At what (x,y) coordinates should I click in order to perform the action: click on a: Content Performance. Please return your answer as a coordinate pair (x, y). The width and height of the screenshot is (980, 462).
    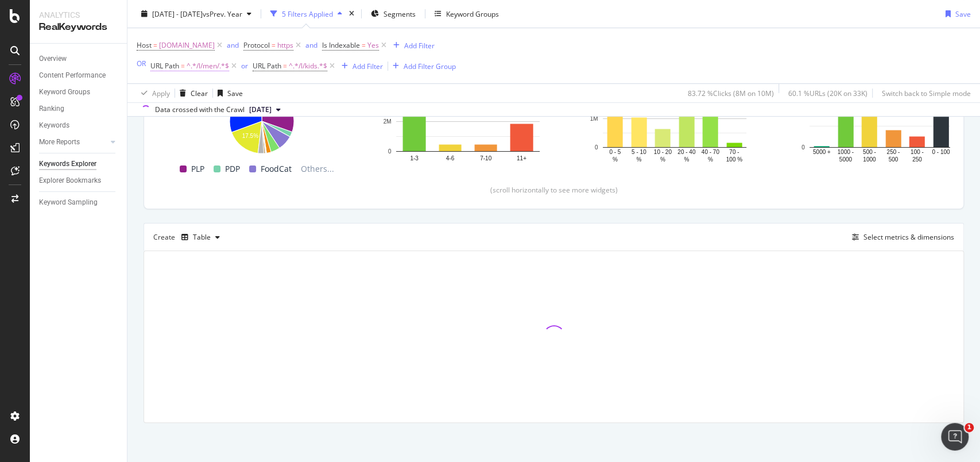
    Looking at the image, I should click on (78, 75).